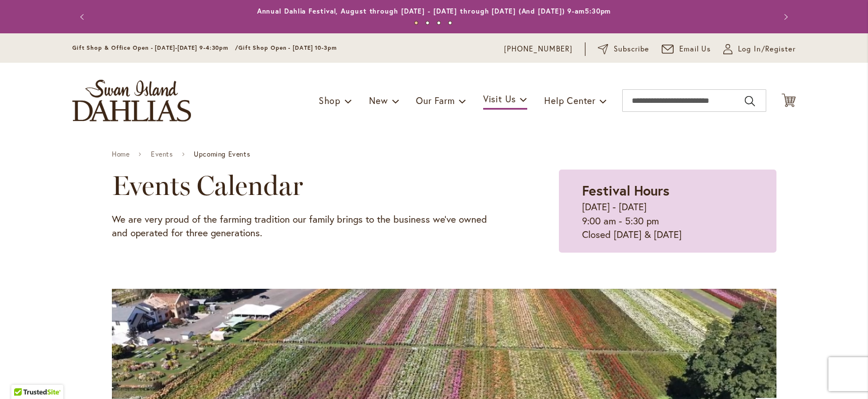 The image size is (868, 399). What do you see at coordinates (625, 190) in the screenshot?
I see `strong: Festival Hours` at bounding box center [625, 190].